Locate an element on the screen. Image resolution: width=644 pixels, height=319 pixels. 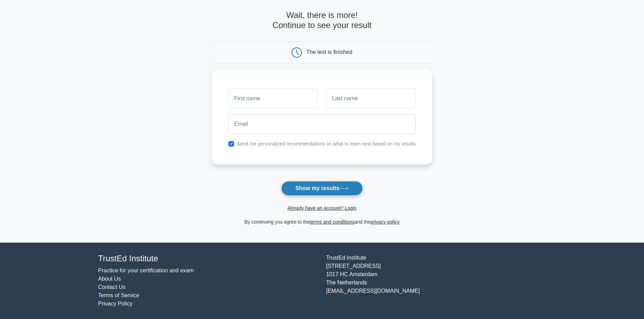
h4: TrustEd Institute is located at coordinates (208, 259).